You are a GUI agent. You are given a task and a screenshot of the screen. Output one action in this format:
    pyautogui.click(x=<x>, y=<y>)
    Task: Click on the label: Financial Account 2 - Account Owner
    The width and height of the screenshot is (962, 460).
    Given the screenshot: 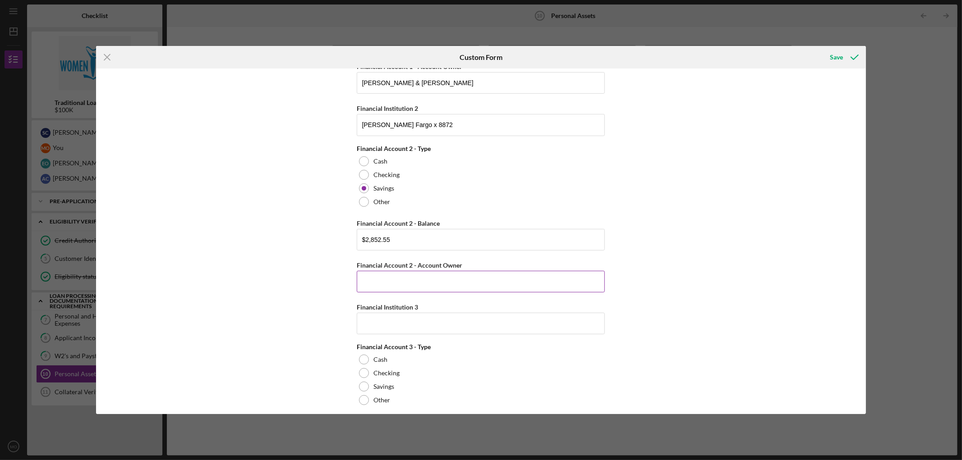 What is the action you would take?
    pyautogui.click(x=409, y=265)
    